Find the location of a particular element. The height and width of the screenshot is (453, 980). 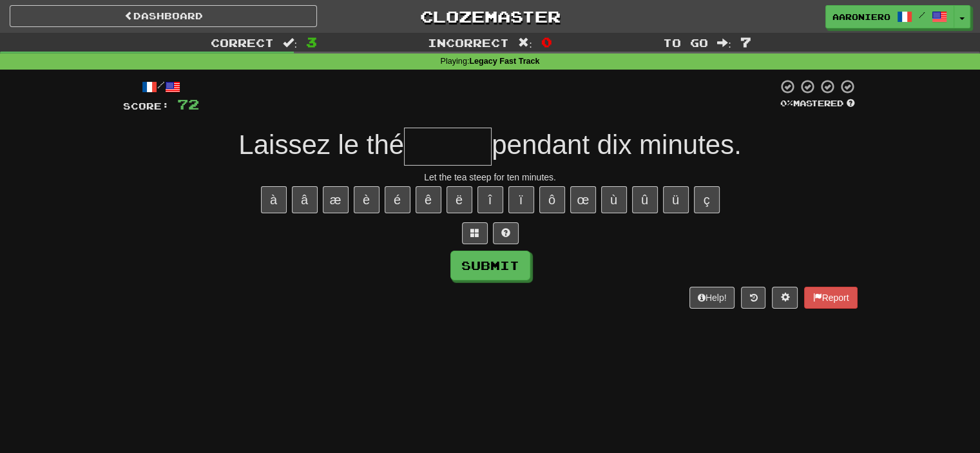

button: ü is located at coordinates (676, 200).